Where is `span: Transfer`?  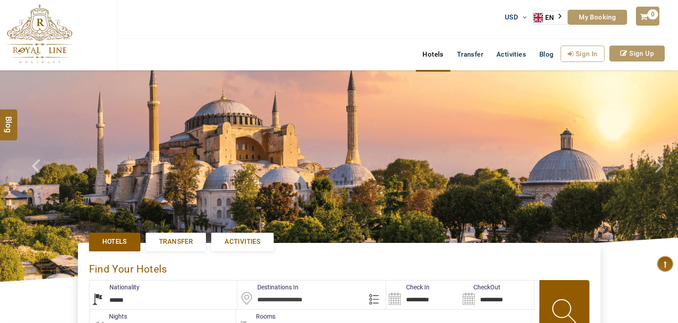 span: Transfer is located at coordinates (176, 242).